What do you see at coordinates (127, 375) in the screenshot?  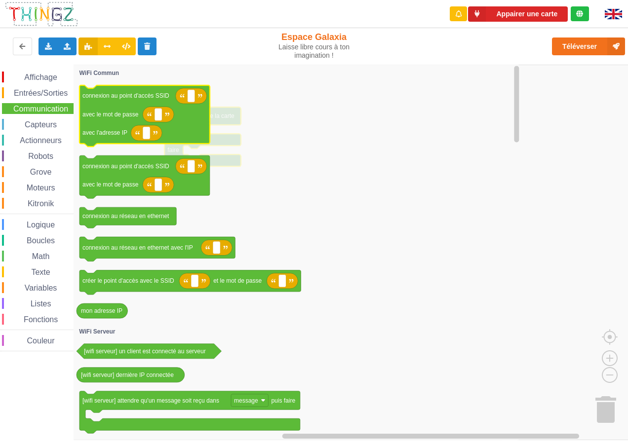 I see `text: [wifi serveur] dernière IP connectée` at bounding box center [127, 375].